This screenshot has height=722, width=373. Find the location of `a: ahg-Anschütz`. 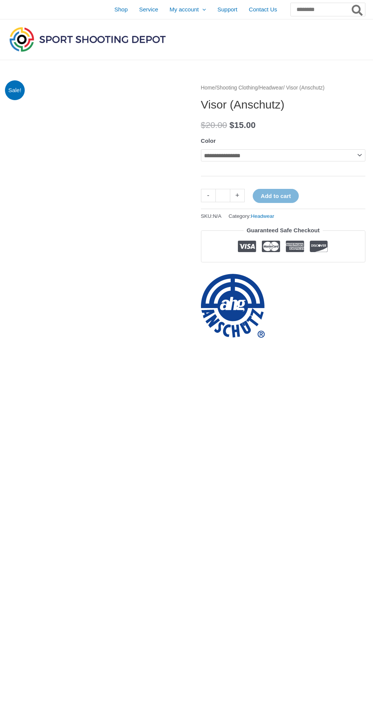

a: ahg-Anschütz is located at coordinates (233, 306).